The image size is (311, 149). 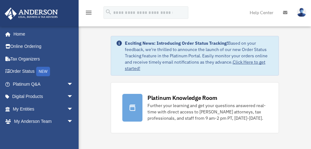 I want to click on a: My Documentsarrow_drop_down, so click(x=43, y=134).